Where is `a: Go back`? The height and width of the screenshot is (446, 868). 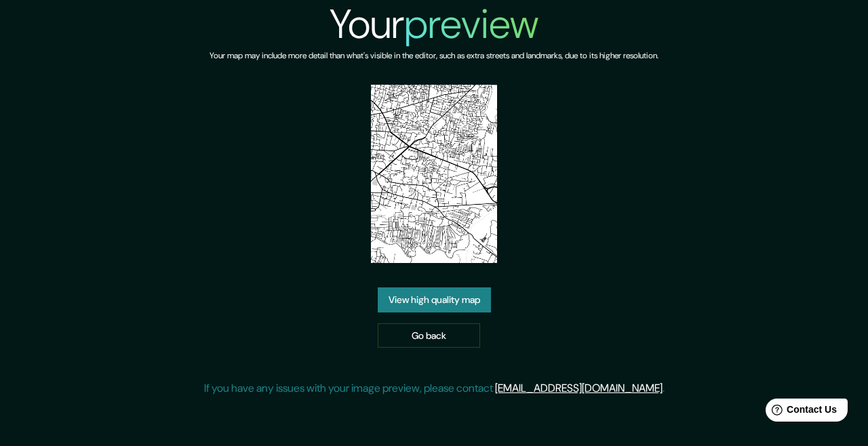
a: Go back is located at coordinates (428, 335).